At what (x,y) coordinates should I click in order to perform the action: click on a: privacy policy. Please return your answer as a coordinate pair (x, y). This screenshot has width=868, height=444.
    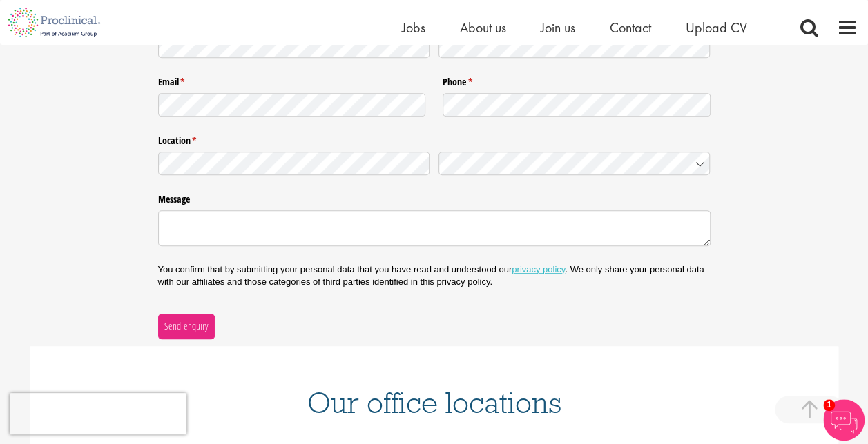
    Looking at the image, I should click on (538, 269).